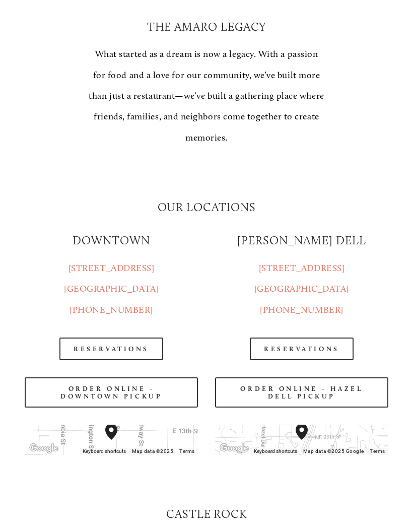  Describe the element at coordinates (308, 441) in the screenshot. I see `div: Amaro's Table 816 Northeast 98th Circle Vancouver, WA, 98665, United States` at that location.